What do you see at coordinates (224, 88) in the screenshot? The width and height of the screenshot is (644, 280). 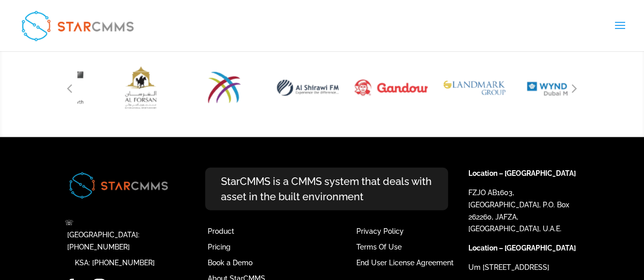 I see `img: Nesma Telecom & Technology Logo` at bounding box center [224, 88].